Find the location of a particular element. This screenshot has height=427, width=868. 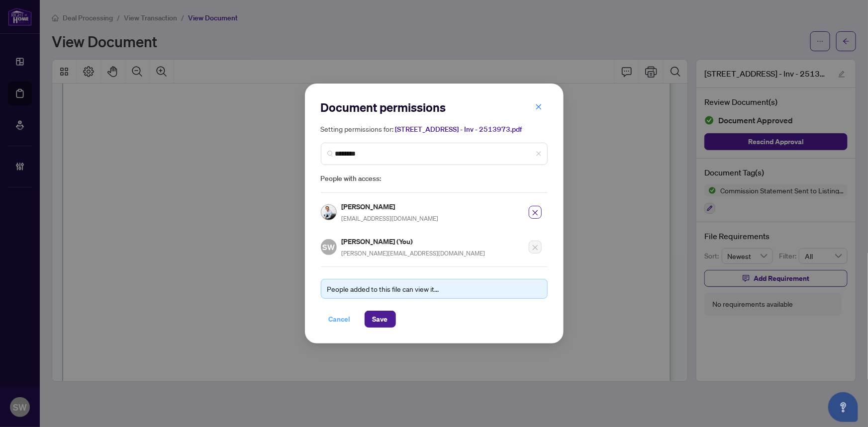

span: People with access: is located at coordinates (434, 178).